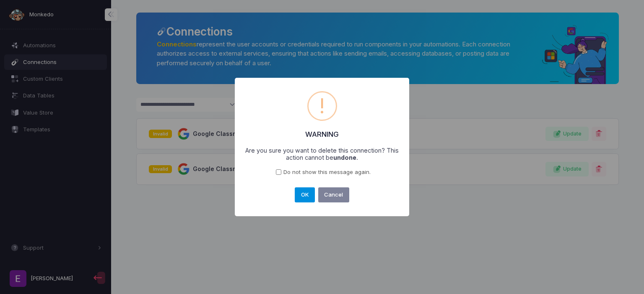  Describe the element at coordinates (322, 131) in the screenshot. I see `h2: WARNING` at that location.